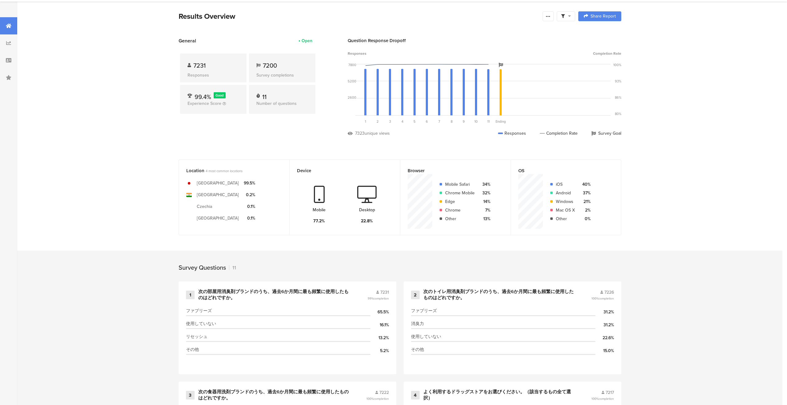  Describe the element at coordinates (276, 103) in the screenshot. I see `span: Number of questions` at that location.